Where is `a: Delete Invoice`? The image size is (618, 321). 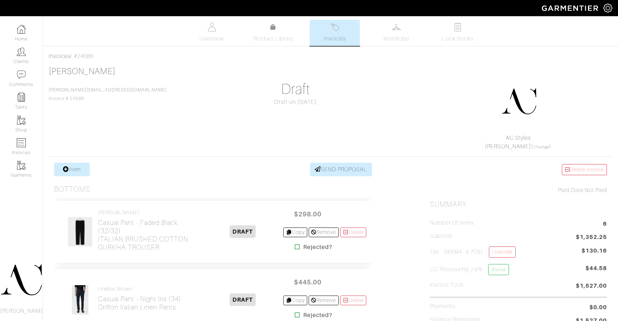
a: Delete Invoice is located at coordinates (585, 169).